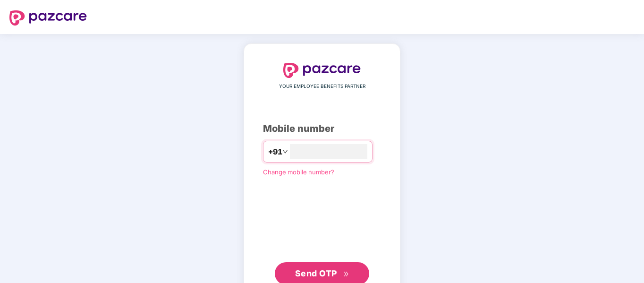 The image size is (644, 283). I want to click on span: double-right, so click(346, 274).